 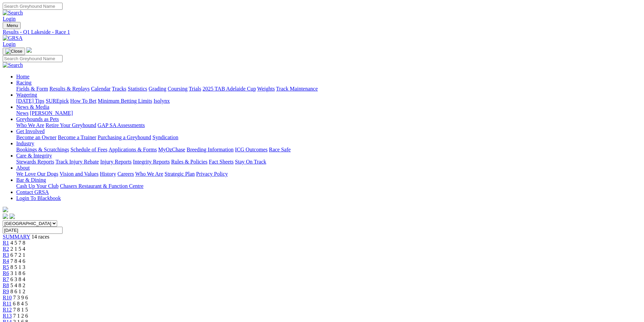 I want to click on a: About, so click(x=23, y=167).